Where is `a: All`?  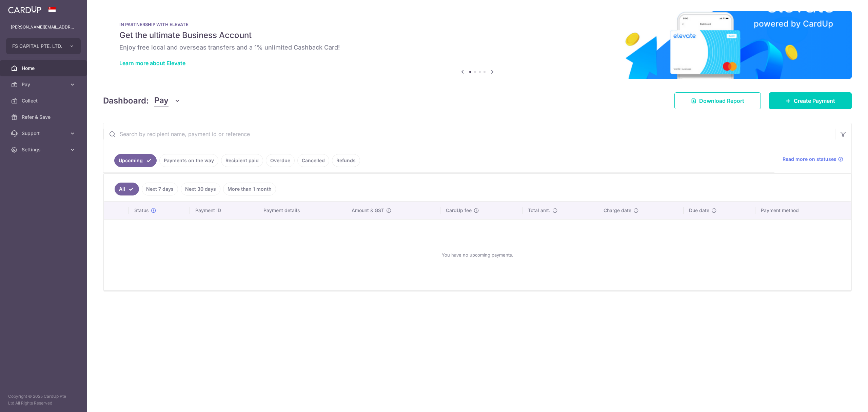
a: All is located at coordinates (126, 189).